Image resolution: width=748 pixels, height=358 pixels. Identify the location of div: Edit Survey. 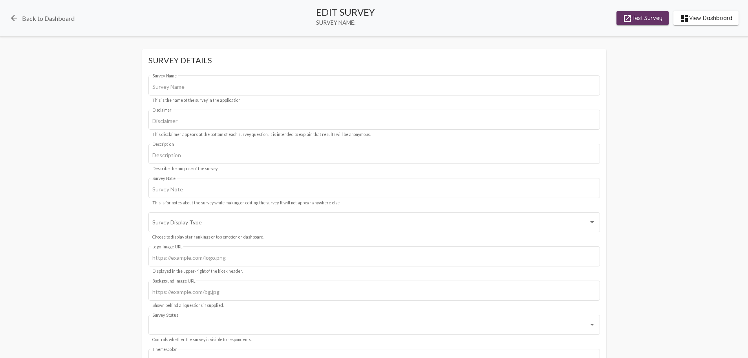
(345, 12).